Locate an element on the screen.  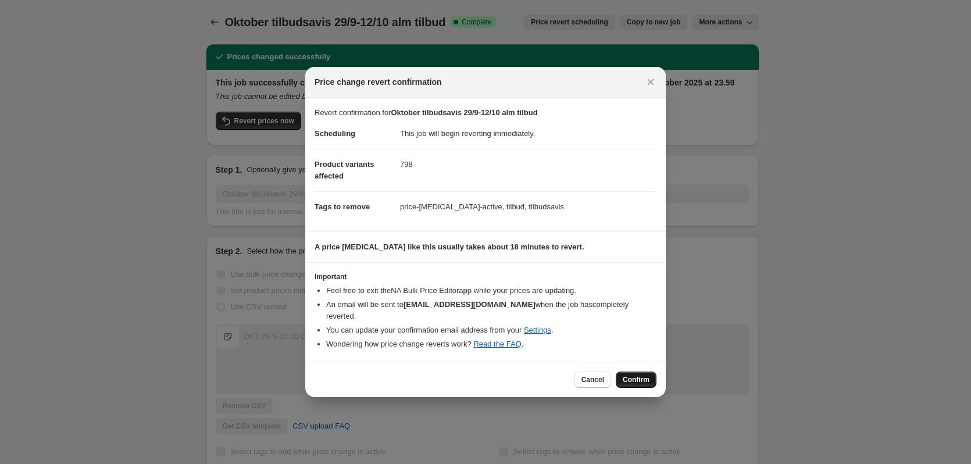
span: Cancel is located at coordinates (593, 380).